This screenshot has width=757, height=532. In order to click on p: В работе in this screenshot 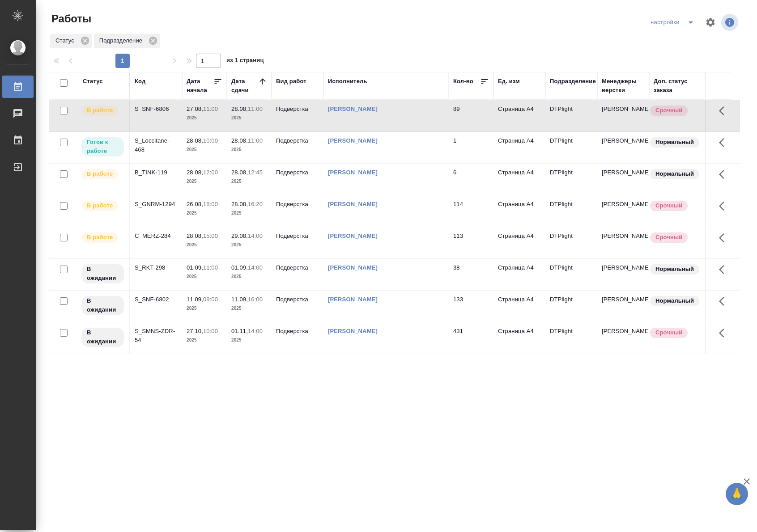, I will do `click(100, 238)`.